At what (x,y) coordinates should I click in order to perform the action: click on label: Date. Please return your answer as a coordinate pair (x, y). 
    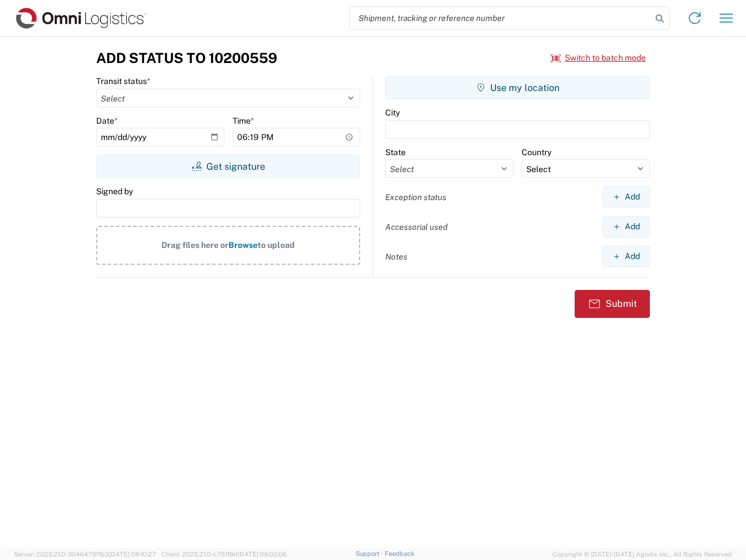
    Looking at the image, I should click on (107, 121).